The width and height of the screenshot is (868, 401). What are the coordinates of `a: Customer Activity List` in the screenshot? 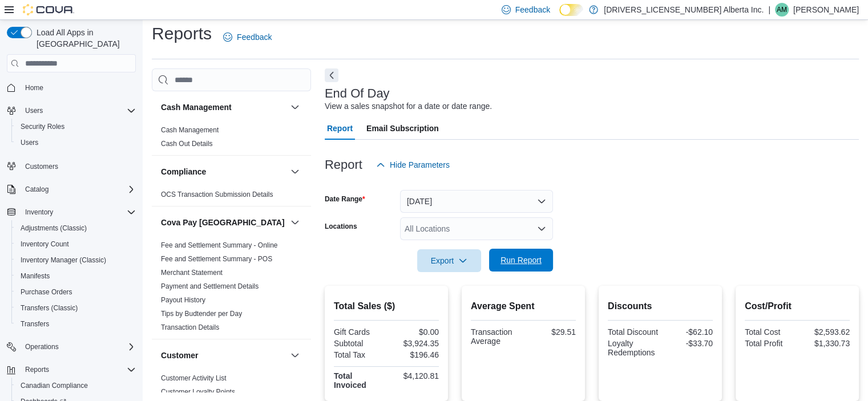 It's located at (194, 378).